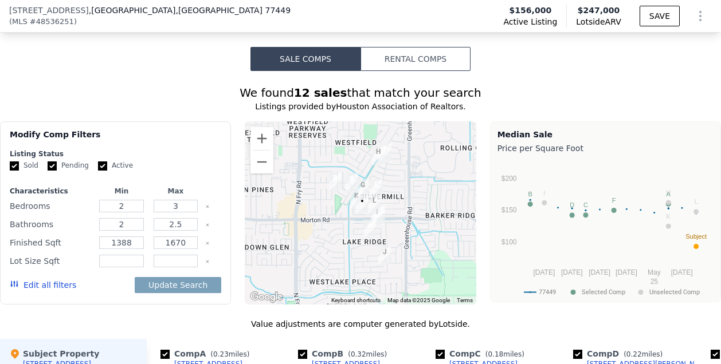 This screenshot has height=364, width=721. What do you see at coordinates (221, 355) in the screenshot?
I see `span: 0.23` at bounding box center [221, 355].